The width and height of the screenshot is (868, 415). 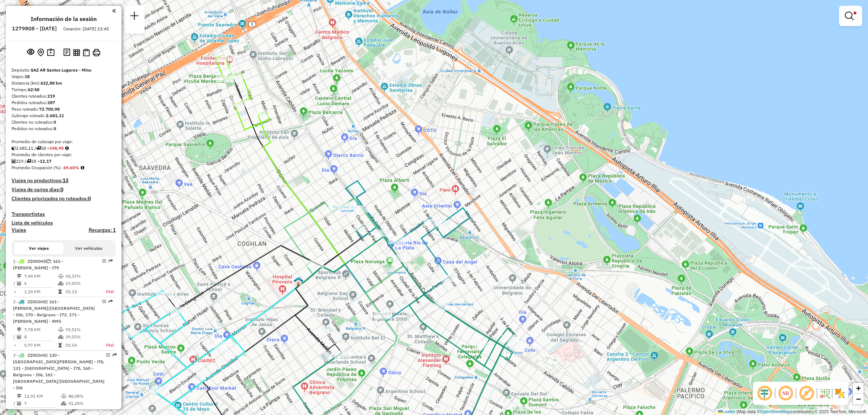 What do you see at coordinates (49, 109) in the screenshot?
I see `strong: 72.700,98` at bounding box center [49, 109].